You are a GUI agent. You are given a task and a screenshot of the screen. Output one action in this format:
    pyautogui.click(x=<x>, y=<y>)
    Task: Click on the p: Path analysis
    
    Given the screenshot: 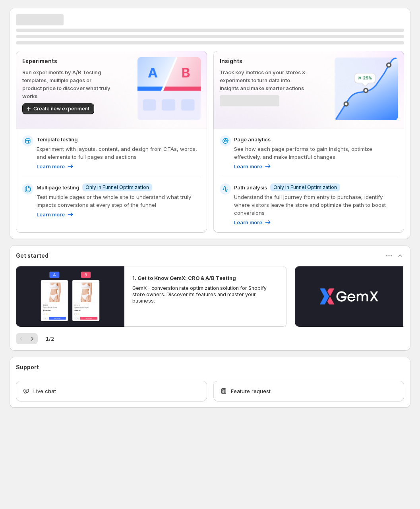 What is the action you would take?
    pyautogui.click(x=250, y=188)
    